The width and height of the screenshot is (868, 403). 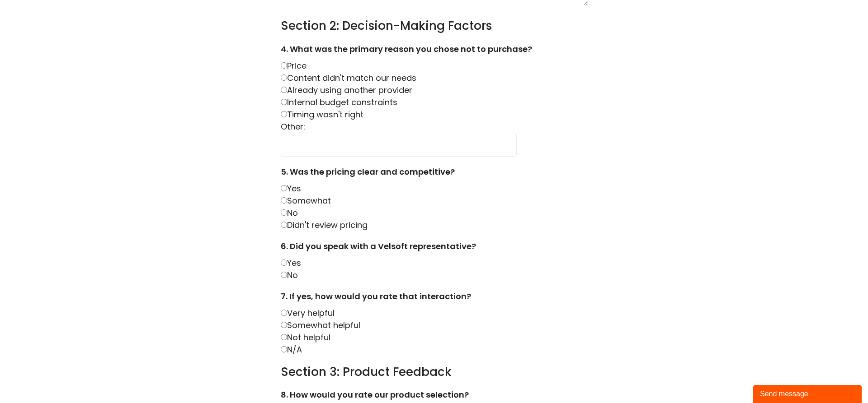 What do you see at coordinates (434, 26) in the screenshot?
I see `h3: Section 2: Decision-Making Factors` at bounding box center [434, 26].